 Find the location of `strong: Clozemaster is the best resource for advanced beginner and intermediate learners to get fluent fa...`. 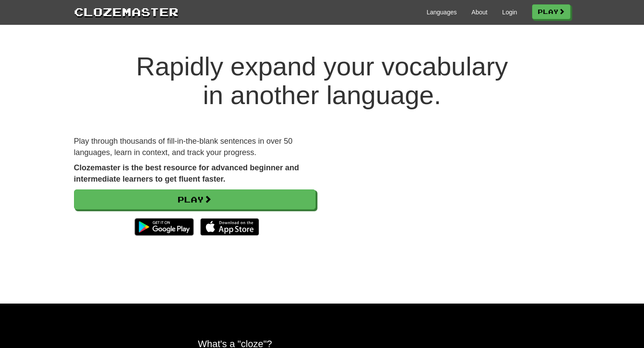

strong: Clozemaster is the best resource for advanced beginner and intermediate learners to get fluent fa... is located at coordinates (186, 173).